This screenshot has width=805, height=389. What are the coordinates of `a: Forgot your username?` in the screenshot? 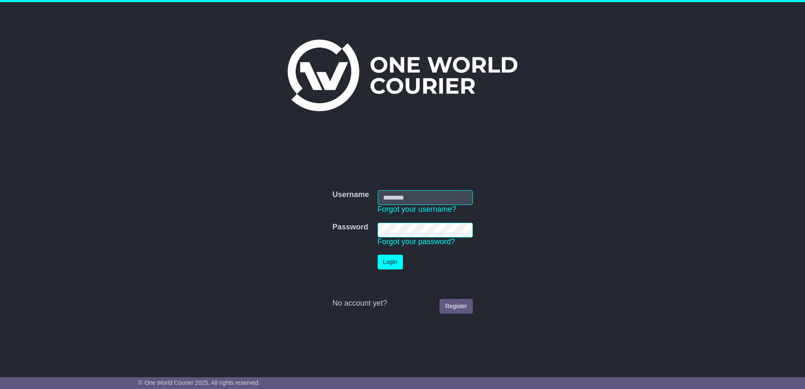 It's located at (417, 209).